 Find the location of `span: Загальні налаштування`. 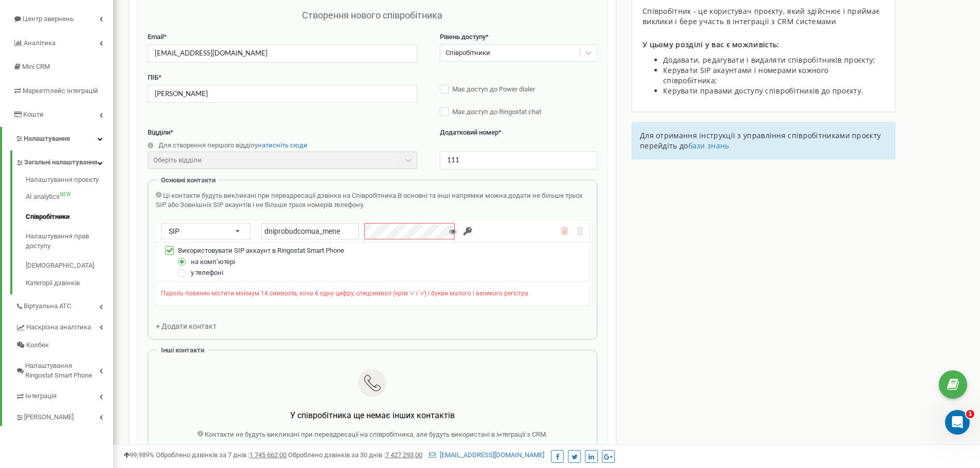

span: Загальні налаштування is located at coordinates (60, 162).